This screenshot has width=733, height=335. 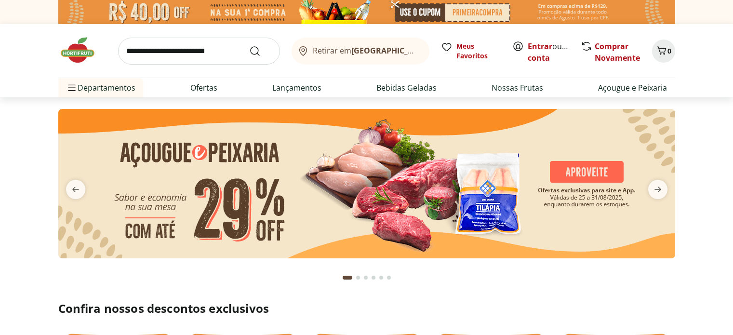 I want to click on button: Go to page 4 from fs-carousel, so click(x=374, y=278).